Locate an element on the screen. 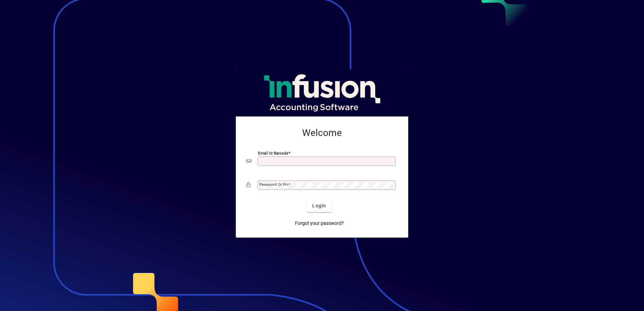 The height and width of the screenshot is (311, 644). span: Forgot your password? is located at coordinates (319, 224).